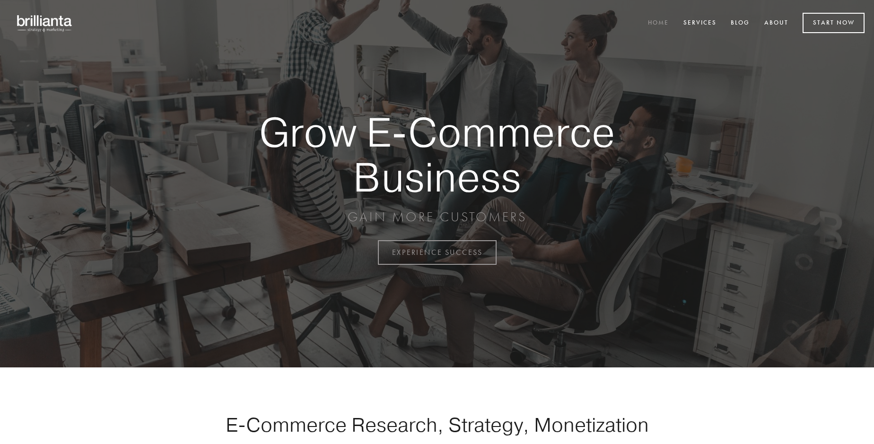 Image resolution: width=874 pixels, height=444 pixels. What do you see at coordinates (437, 154) in the screenshot?
I see `strong: Grow E-Commerce Business` at bounding box center [437, 154].